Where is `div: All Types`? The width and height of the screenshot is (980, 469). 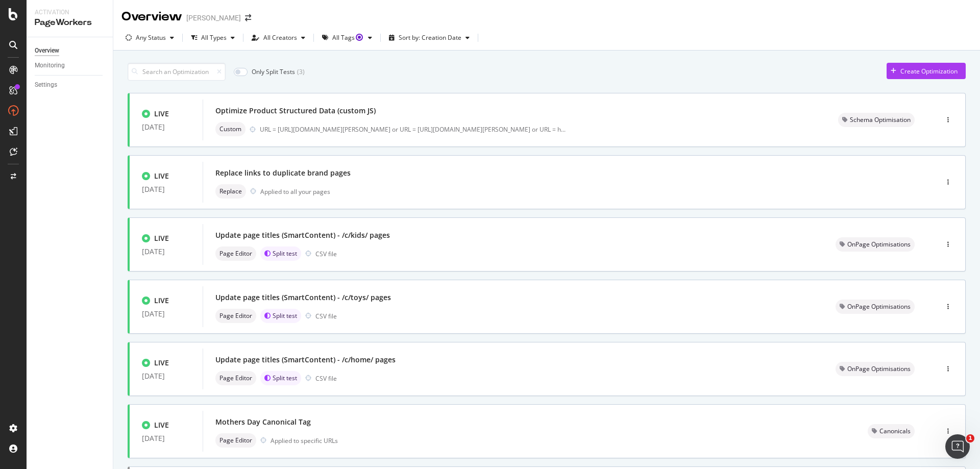 div: All Types is located at coordinates (214, 37).